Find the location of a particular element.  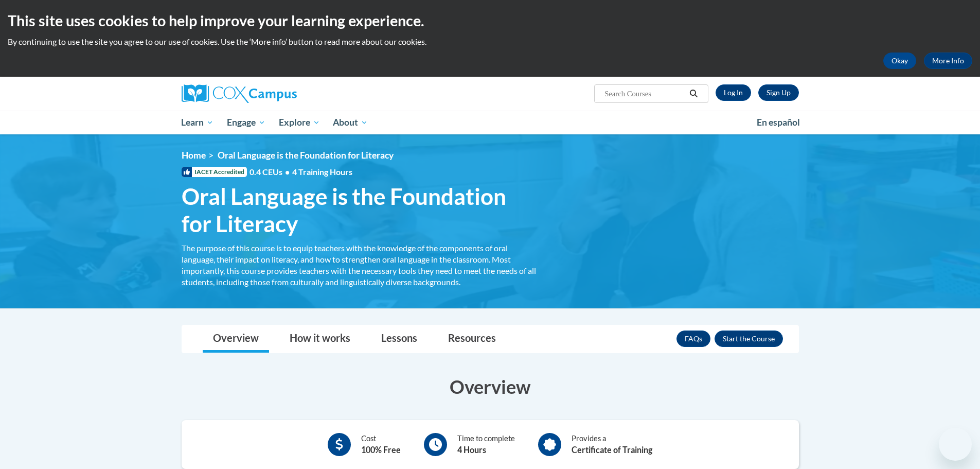

input: Search Courses is located at coordinates (645, 94).